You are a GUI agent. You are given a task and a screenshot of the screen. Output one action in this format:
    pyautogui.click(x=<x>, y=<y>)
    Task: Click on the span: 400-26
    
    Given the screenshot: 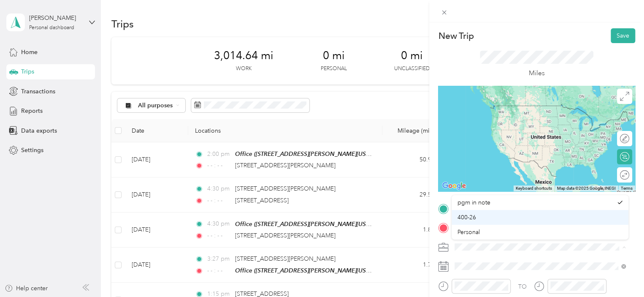 What is the action you would take?
    pyautogui.click(x=467, y=217)
    